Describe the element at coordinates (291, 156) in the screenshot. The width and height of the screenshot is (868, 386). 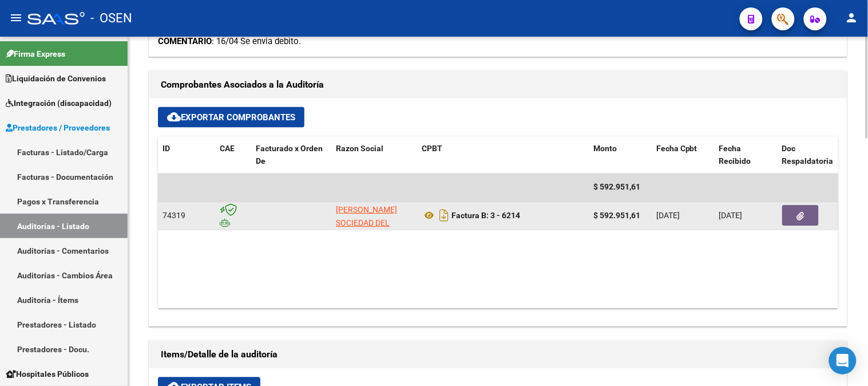
I see `datatable-header-cell: Facturado x Orden De` at that location.